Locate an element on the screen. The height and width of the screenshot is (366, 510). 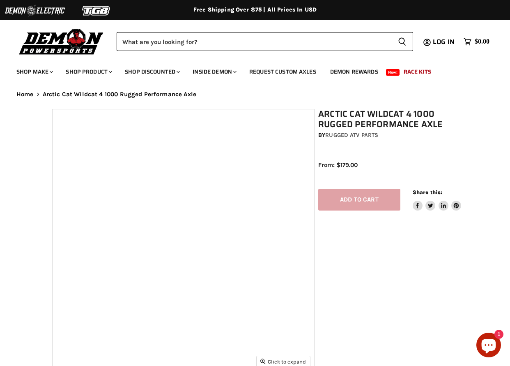
h1: Arctic Cat Wildcat 4 1000 Rugged Performance Axle is located at coordinates (390, 119).